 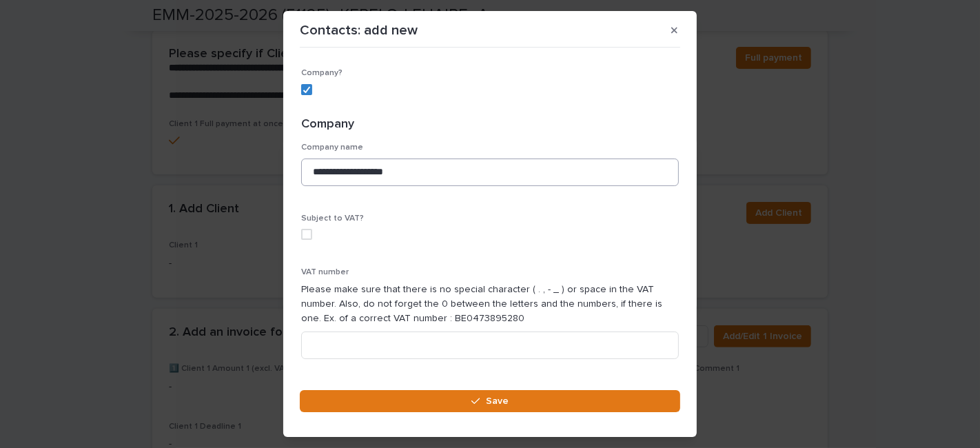 I want to click on span: Subject to VAT?, so click(x=332, y=218).